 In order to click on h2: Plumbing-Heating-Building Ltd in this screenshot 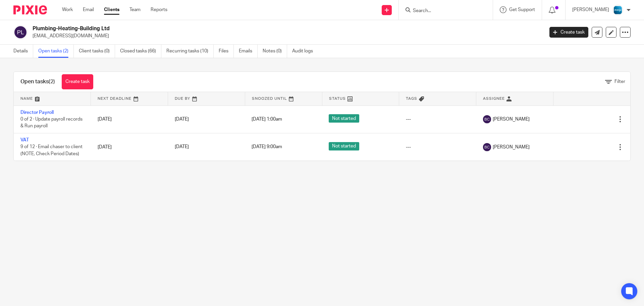, I will do `click(235, 29)`.